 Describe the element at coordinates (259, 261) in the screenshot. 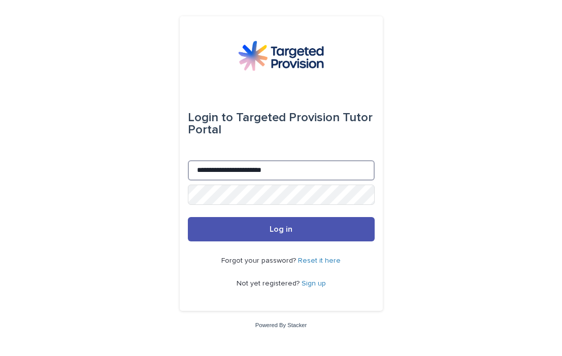

I see `span: Forgot your password?` at that location.